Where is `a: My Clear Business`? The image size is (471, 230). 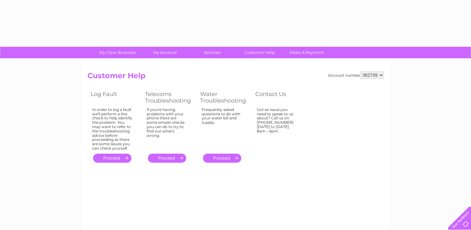 a: My Clear Business is located at coordinates (117, 52).